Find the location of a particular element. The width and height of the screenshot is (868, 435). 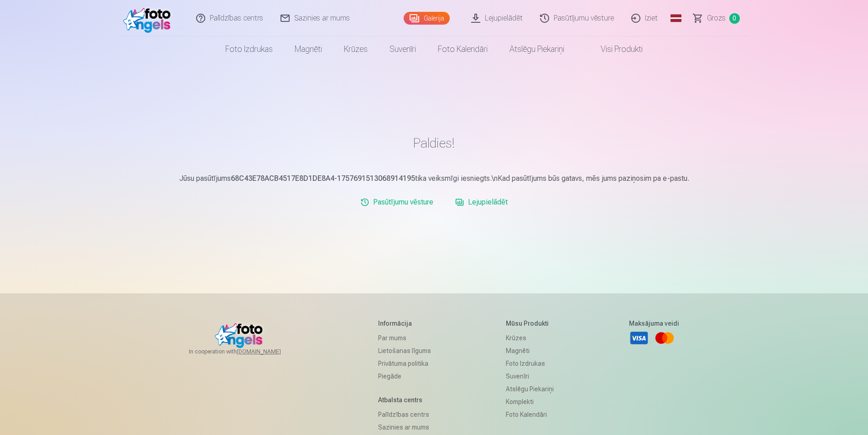

a: Privātuma politika is located at coordinates (405, 364).